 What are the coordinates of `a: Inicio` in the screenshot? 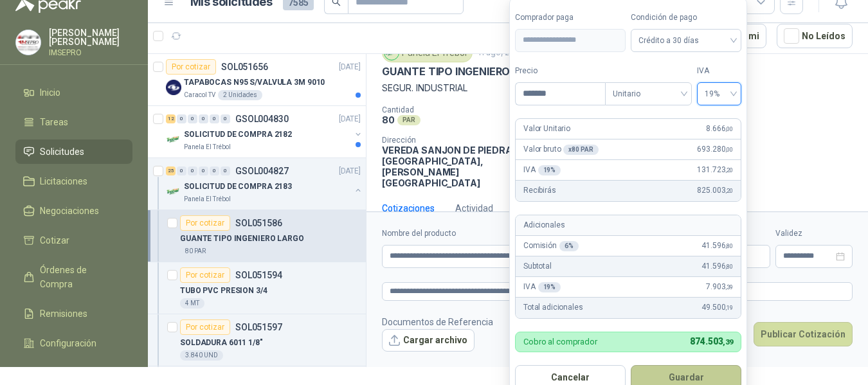 It's located at (74, 93).